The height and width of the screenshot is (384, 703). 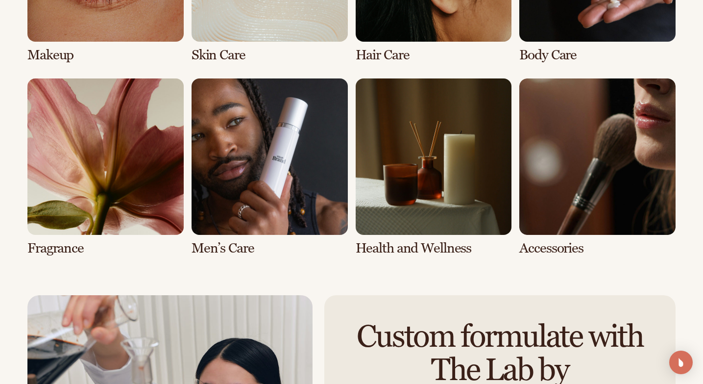 What do you see at coordinates (105, 167) in the screenshot?
I see `div: 5 / 8` at bounding box center [105, 167].